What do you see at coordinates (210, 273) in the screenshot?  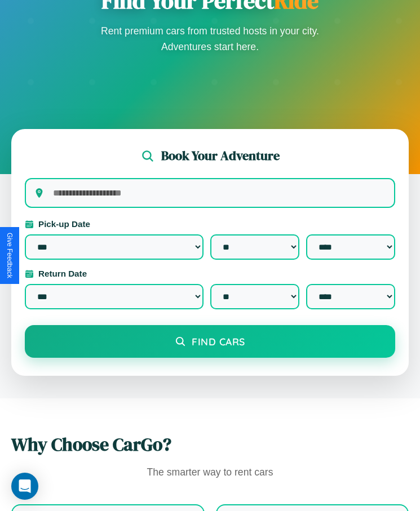 I see `label: Return Date` at bounding box center [210, 273].